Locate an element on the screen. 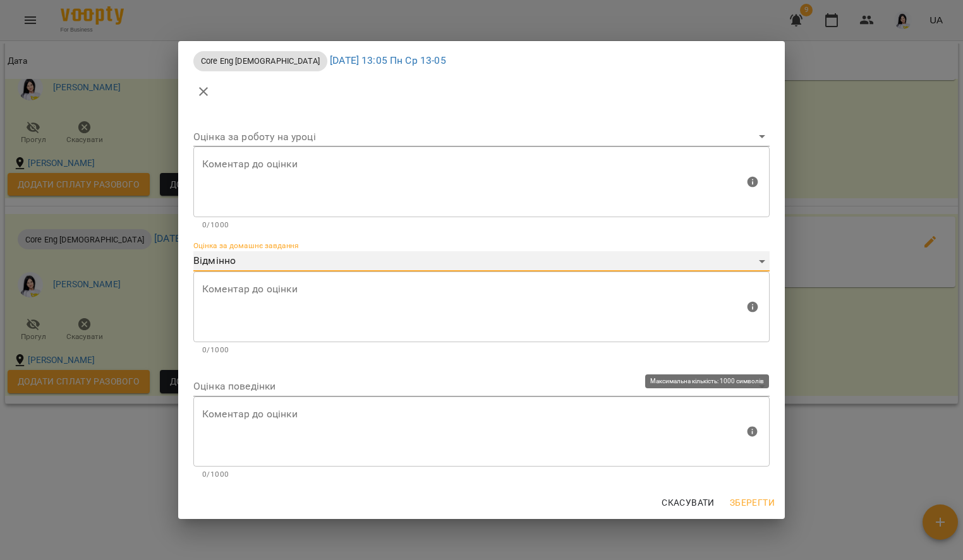 This screenshot has height=560, width=963. button: Зберегти is located at coordinates (752, 502).